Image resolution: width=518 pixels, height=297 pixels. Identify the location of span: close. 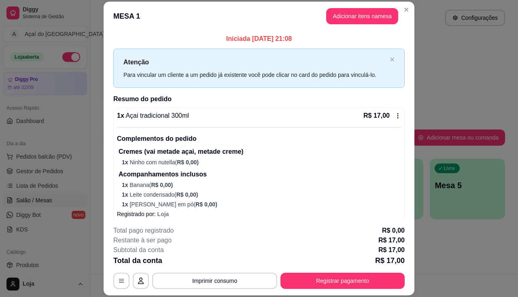
(392, 59).